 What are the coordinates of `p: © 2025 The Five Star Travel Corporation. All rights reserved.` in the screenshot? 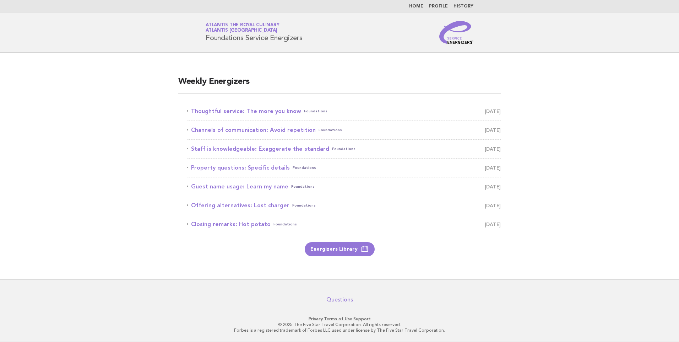 It's located at (340, 324).